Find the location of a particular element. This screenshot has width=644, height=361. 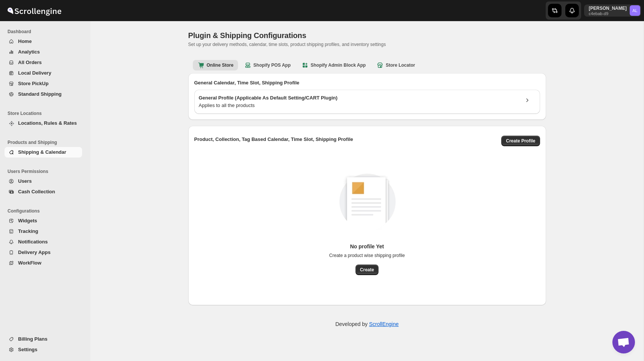

span: Users Permissions is located at coordinates (46, 172).